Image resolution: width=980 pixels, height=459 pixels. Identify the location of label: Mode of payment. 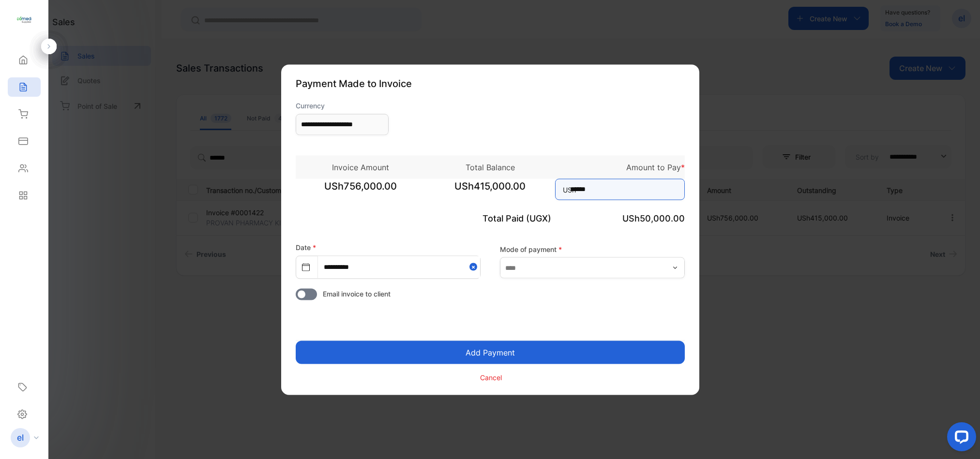
(592, 249).